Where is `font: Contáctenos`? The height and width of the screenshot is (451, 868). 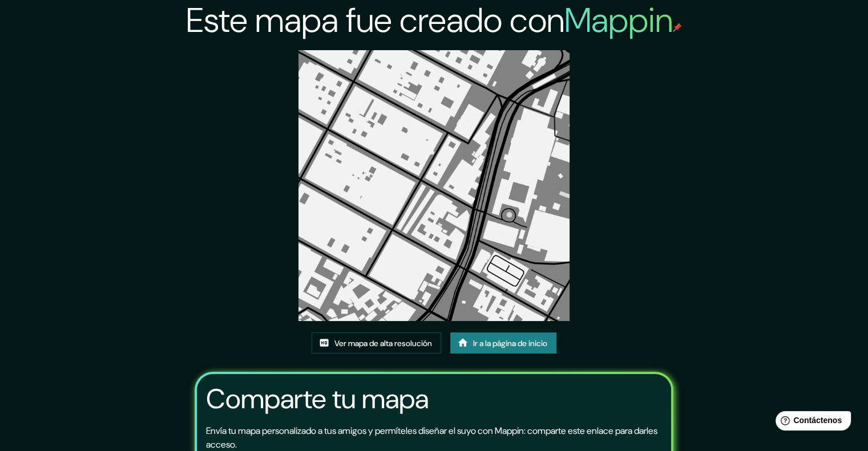 font: Contáctenos is located at coordinates (50, 14).